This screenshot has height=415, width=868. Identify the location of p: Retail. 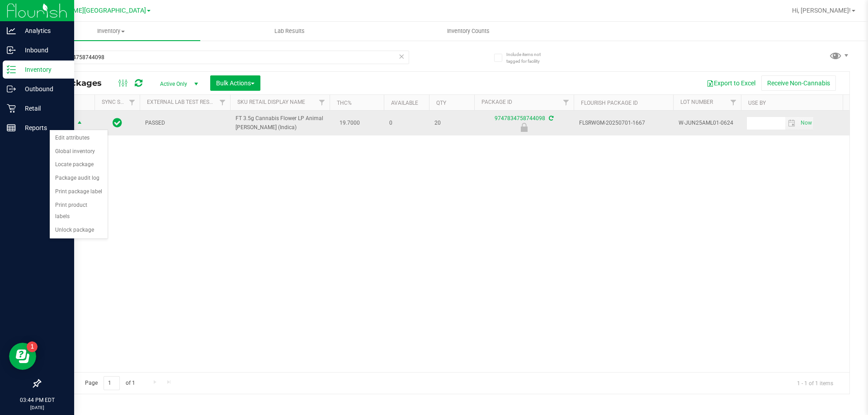
(43, 109).